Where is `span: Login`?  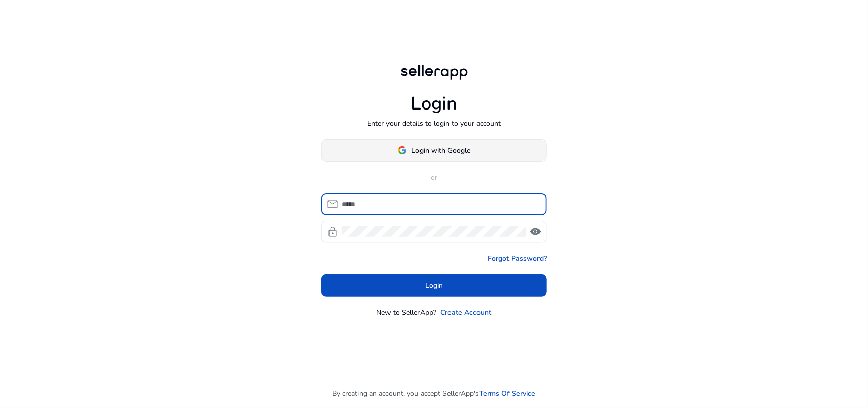
span: Login is located at coordinates (434, 285).